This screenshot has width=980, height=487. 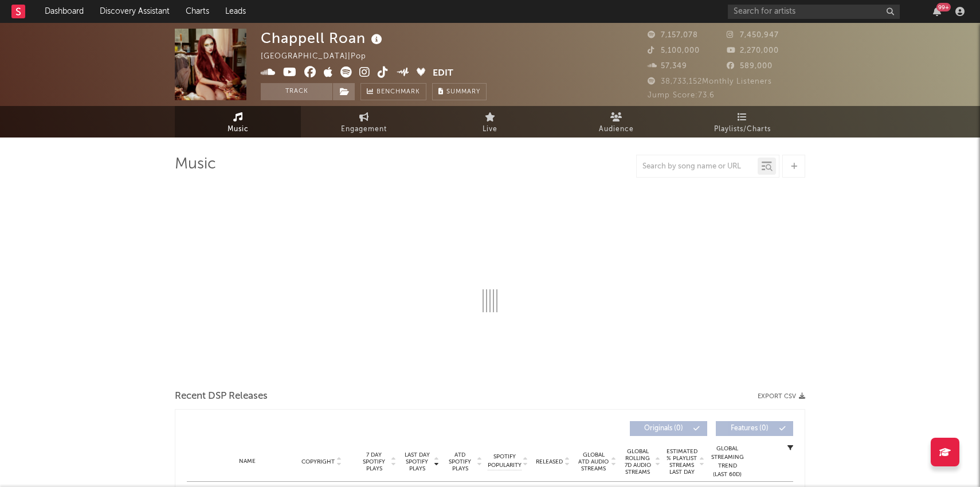 What do you see at coordinates (664, 428) in the screenshot?
I see `span: Originals ( 0 )` at bounding box center [664, 428].